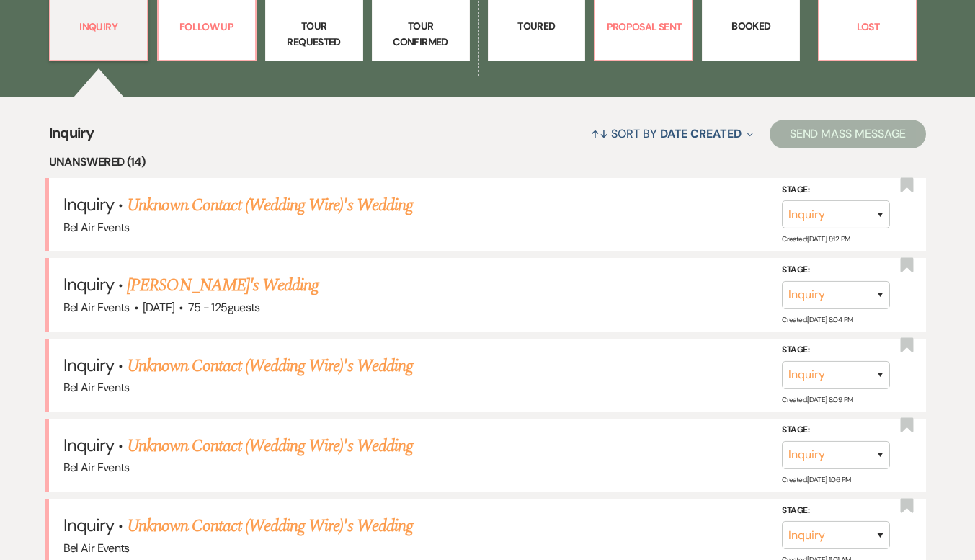 The height and width of the screenshot is (560, 975). I want to click on p: Booked, so click(751, 26).